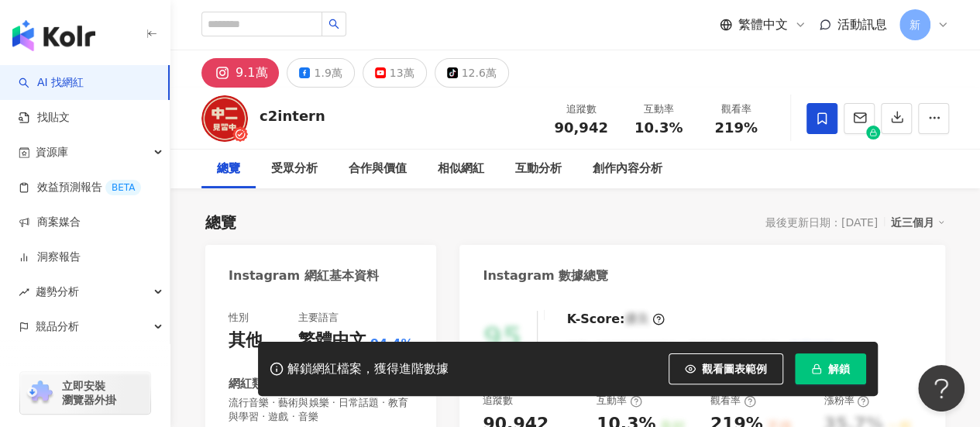 This screenshot has height=427, width=980. What do you see at coordinates (846, 401) in the screenshot?
I see `div: 漲粉率` at bounding box center [846, 401].